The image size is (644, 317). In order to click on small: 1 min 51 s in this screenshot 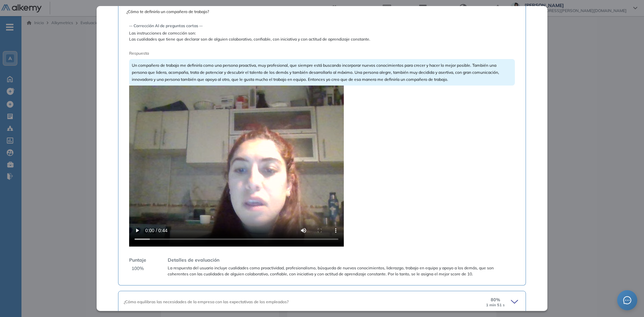, I will do `click(495, 304)`.